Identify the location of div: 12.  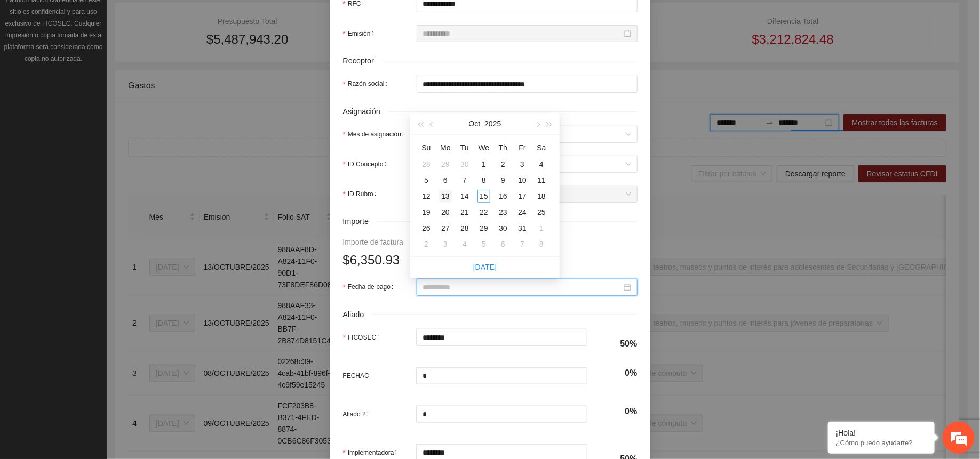
(427, 196).